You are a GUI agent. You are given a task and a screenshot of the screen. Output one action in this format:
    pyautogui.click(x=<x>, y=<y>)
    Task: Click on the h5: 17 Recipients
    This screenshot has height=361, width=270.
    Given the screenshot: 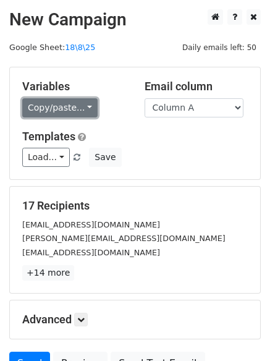 What is the action you would take?
    pyautogui.click(x=135, y=206)
    